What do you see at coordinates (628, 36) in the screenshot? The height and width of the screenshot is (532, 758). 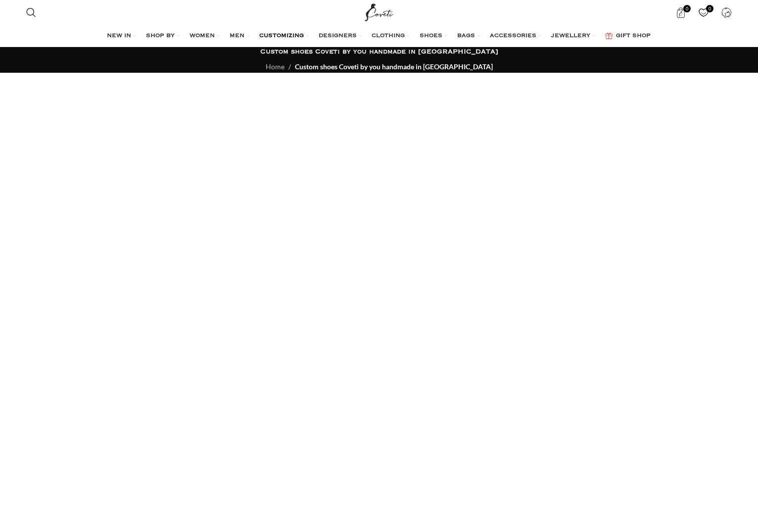 I see `a: GIFT SHOP` at bounding box center [628, 36].